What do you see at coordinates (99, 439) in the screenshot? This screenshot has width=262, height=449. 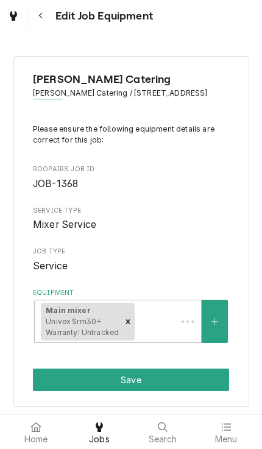 I see `span: Jobs` at bounding box center [99, 439].